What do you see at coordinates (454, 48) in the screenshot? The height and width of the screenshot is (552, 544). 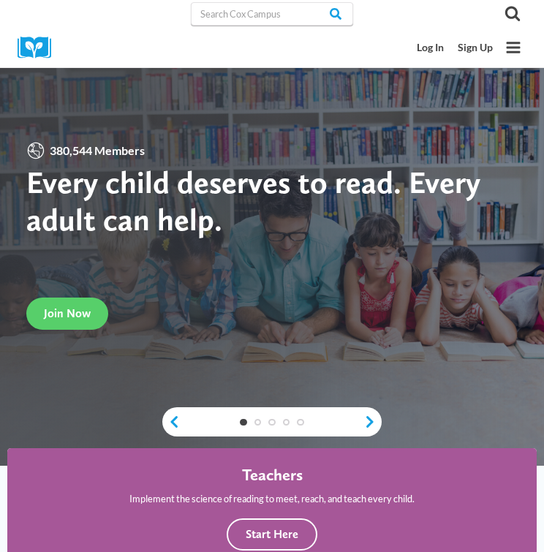 I see `nav: Secondary Mobile Navigation` at bounding box center [454, 48].